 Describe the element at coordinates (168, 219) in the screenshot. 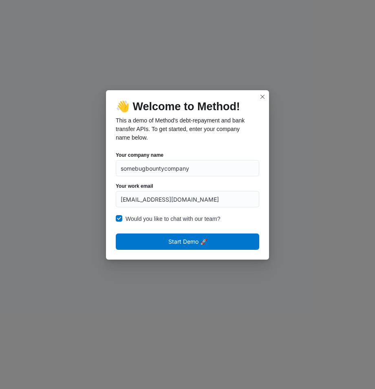

I see `label: Would you like to chat with our team?` at that location.